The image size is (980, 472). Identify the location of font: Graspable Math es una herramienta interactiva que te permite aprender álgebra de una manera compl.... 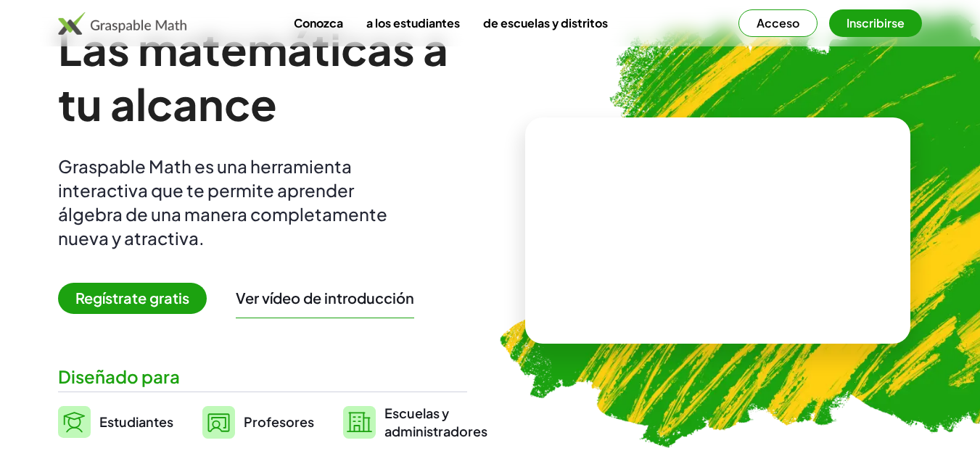
(222, 201).